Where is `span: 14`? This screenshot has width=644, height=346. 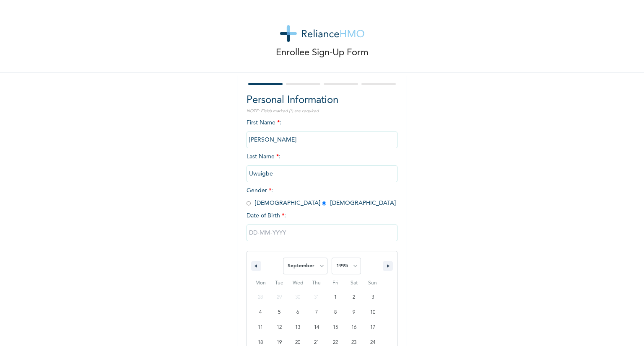 span: 14 is located at coordinates (316, 328).